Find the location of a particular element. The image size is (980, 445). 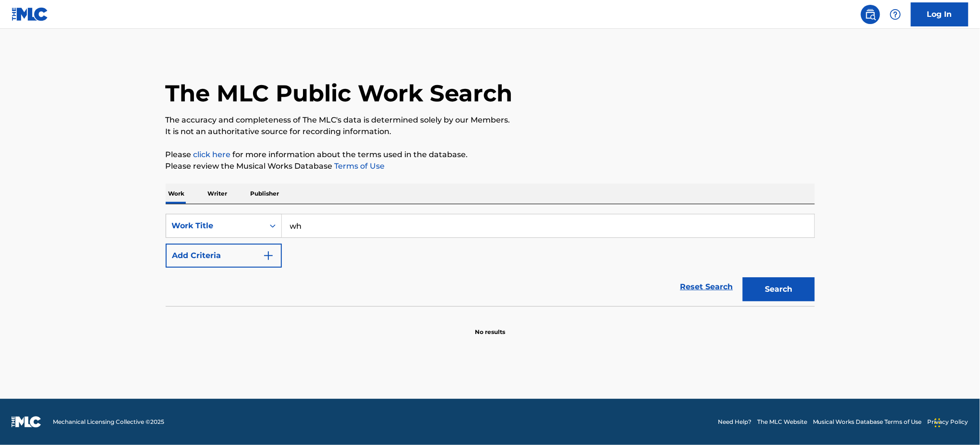

div: Help is located at coordinates (895, 15).